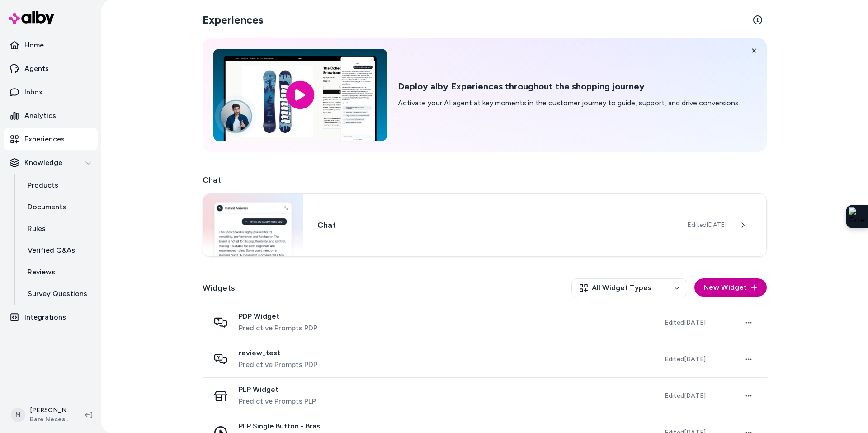 The image size is (868, 433). What do you see at coordinates (50, 139) in the screenshot?
I see `a: Experiences` at bounding box center [50, 139].